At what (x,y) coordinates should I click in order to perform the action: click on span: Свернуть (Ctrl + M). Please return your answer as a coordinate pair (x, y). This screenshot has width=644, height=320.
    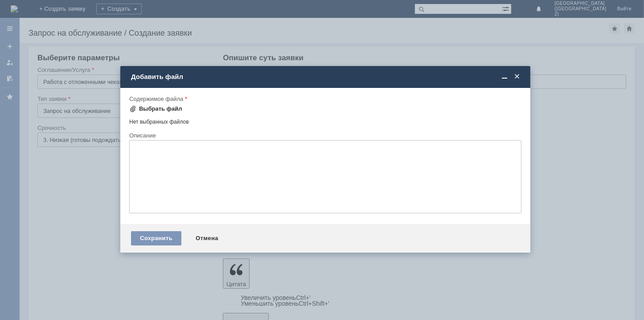
    Looking at the image, I should click on (504, 77).